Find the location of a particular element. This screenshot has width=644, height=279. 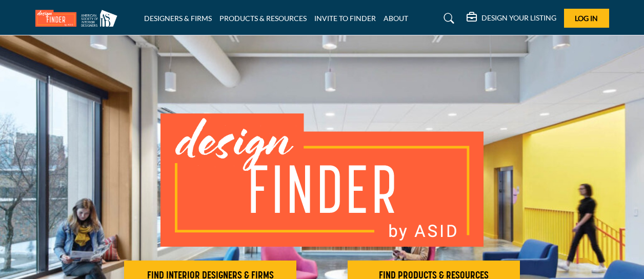

h5: DESIGN YOUR LISTING is located at coordinates (519, 18).